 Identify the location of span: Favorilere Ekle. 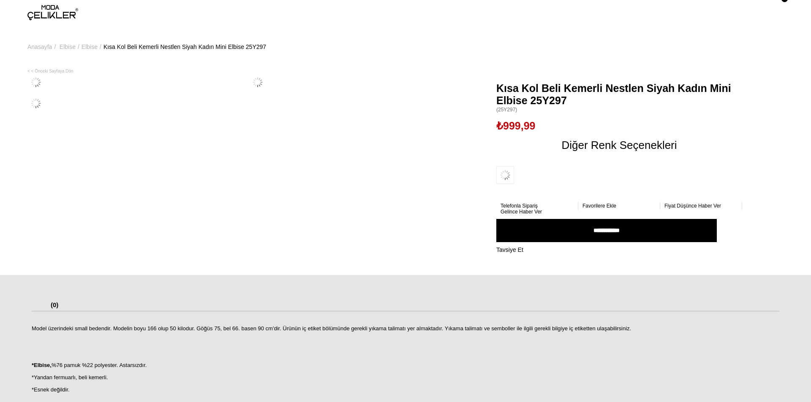
(599, 206).